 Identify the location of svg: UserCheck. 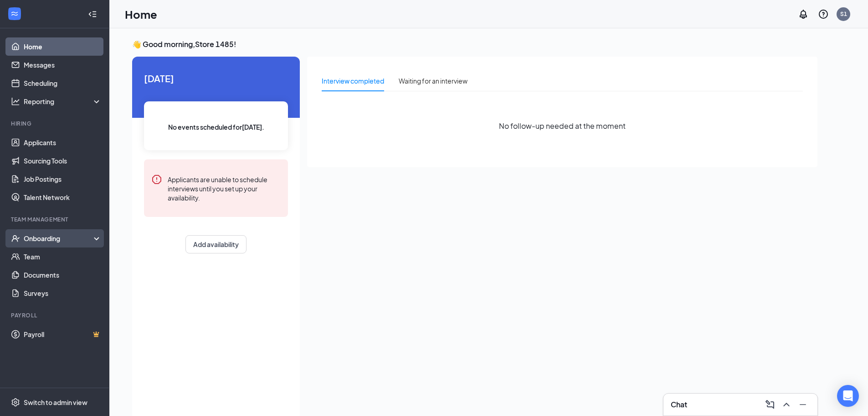
(16, 238).